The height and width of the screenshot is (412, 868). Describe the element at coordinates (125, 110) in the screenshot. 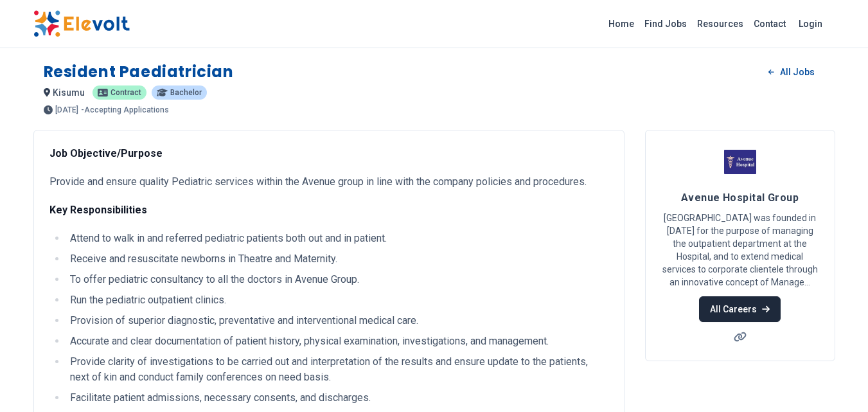

I see `p: - Accepting Applications` at that location.